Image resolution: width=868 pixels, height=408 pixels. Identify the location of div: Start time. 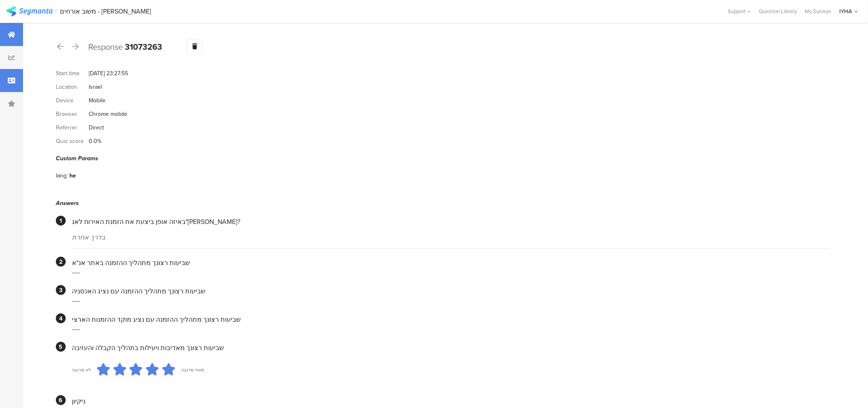
(73, 73).